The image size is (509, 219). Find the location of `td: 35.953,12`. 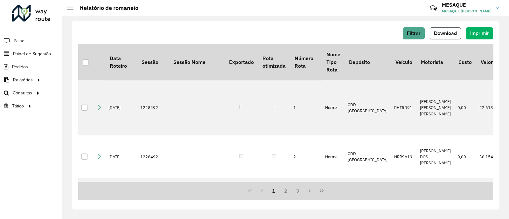

td: 35.953,12 is located at coordinates (489, 194).